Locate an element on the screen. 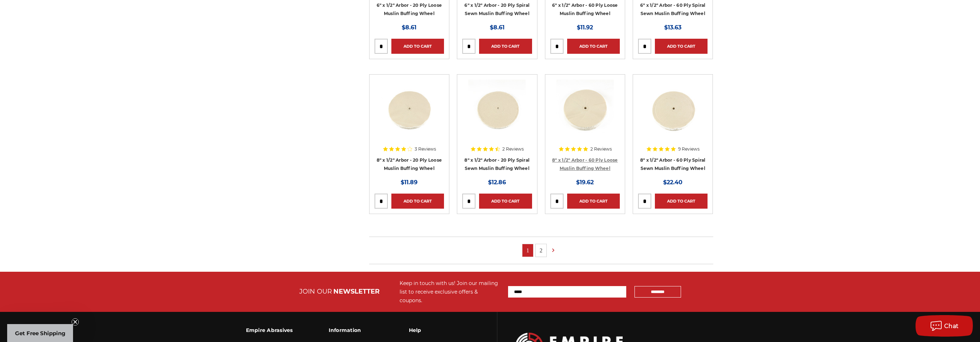  a: 8" x 1/2" Arbor - 60 Ply Spiral Sewn Muslin Buffing Wheel is located at coordinates (673, 164).